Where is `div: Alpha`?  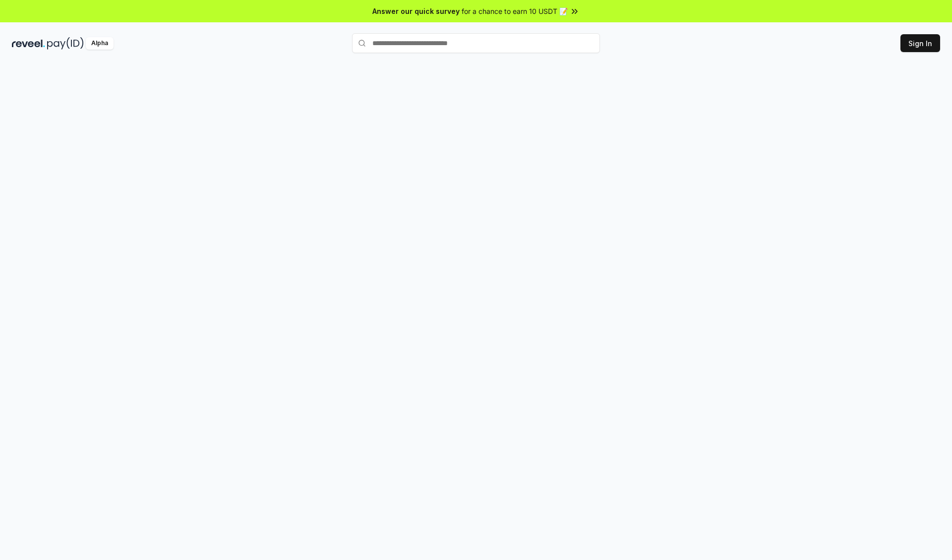 div: Alpha is located at coordinates (100, 43).